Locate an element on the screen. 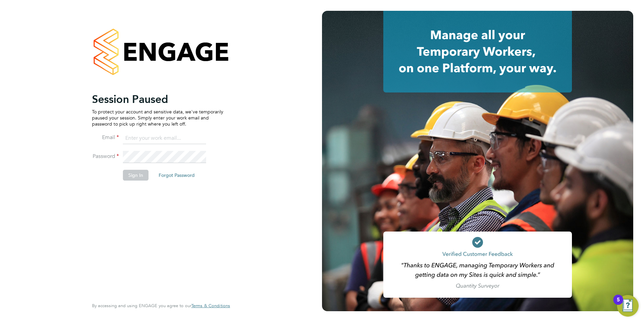 This screenshot has height=322, width=644. span: Terms & Conditions is located at coordinates (211, 305).